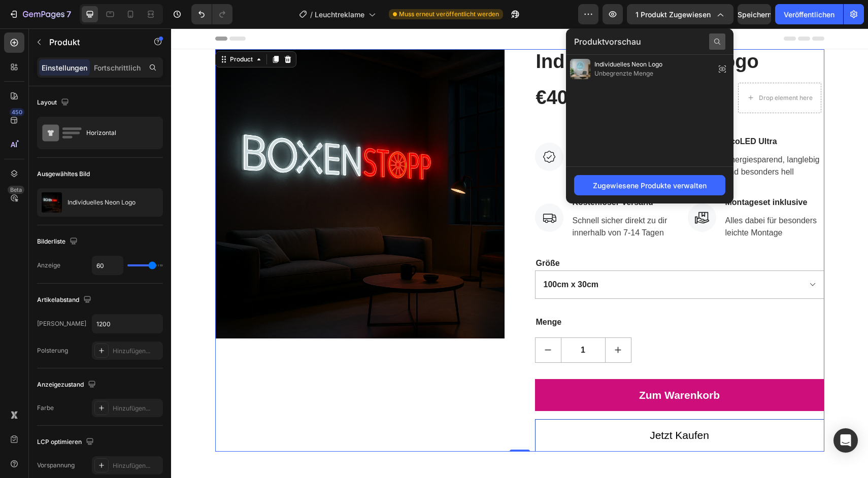 The width and height of the screenshot is (868, 478). I want to click on font: 1 Produkt zugewiesen, so click(674, 14).